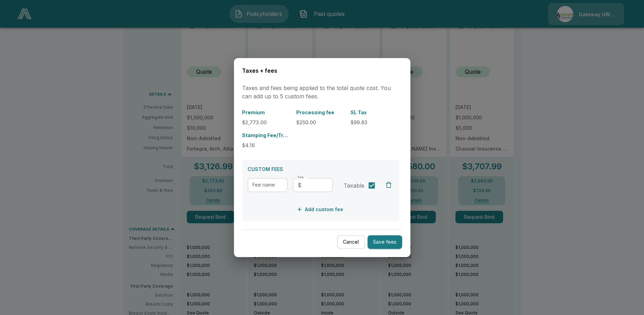 This screenshot has width=644, height=315. What do you see at coordinates (354, 185) in the screenshot?
I see `span: Taxable` at bounding box center [354, 185].